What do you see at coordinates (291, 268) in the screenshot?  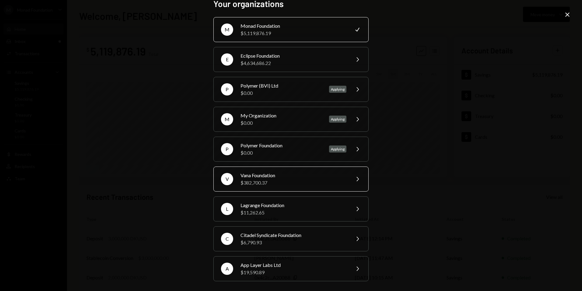 I see `button: AApp Layer Labs Ltd$19,590.89` at bounding box center [291, 268].